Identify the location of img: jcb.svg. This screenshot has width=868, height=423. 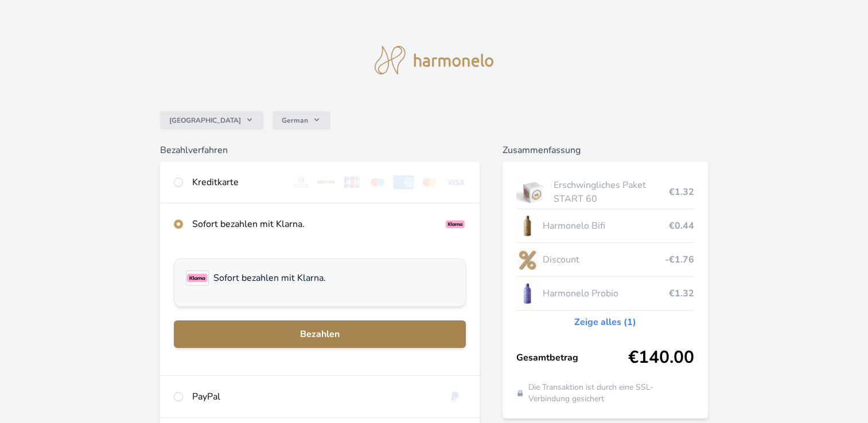
(352, 182).